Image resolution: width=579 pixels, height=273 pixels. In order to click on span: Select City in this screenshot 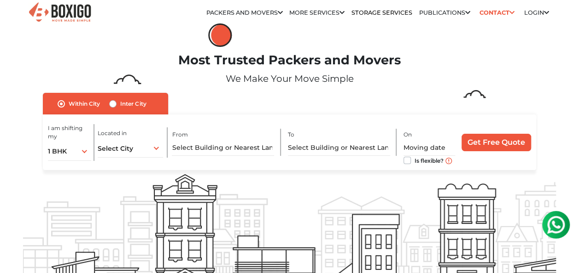, I will do `click(115, 149)`.